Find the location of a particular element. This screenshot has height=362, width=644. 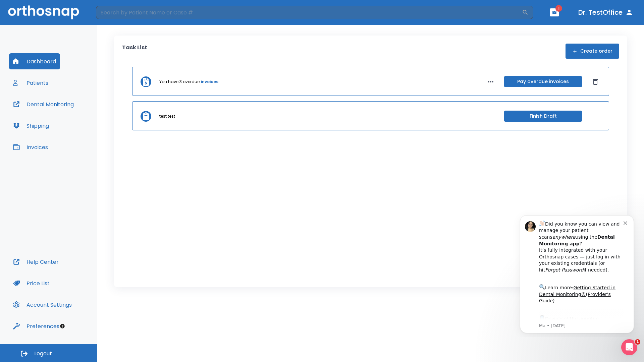

a: Price List is located at coordinates (31, 283).